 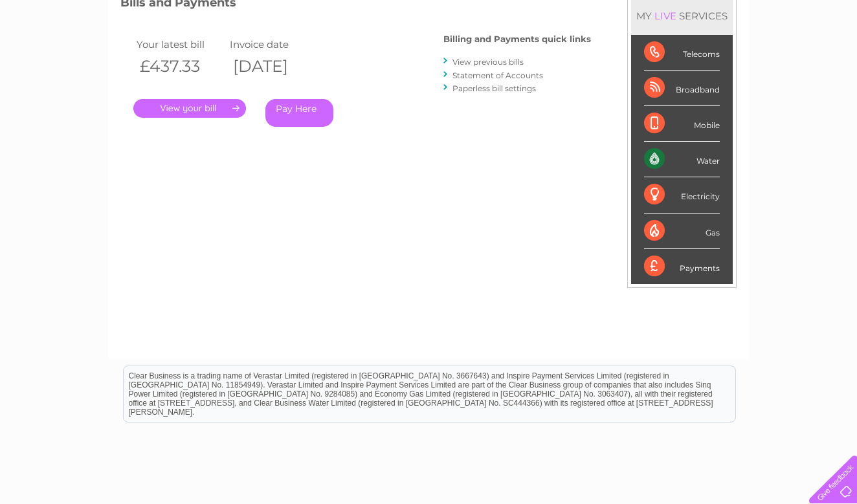 What do you see at coordinates (180, 44) in the screenshot?
I see `td: Your latest bill` at bounding box center [180, 44].